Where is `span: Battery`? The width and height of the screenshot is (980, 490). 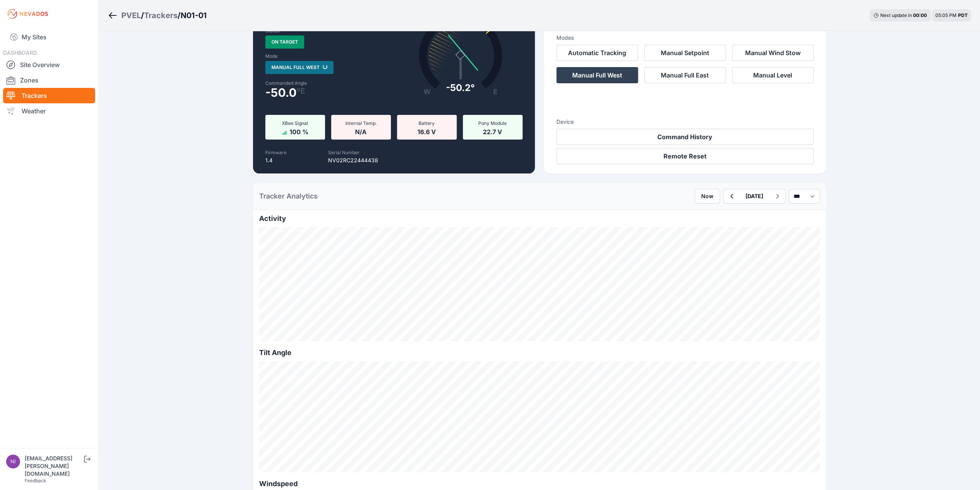 span: Battery is located at coordinates (427, 123).